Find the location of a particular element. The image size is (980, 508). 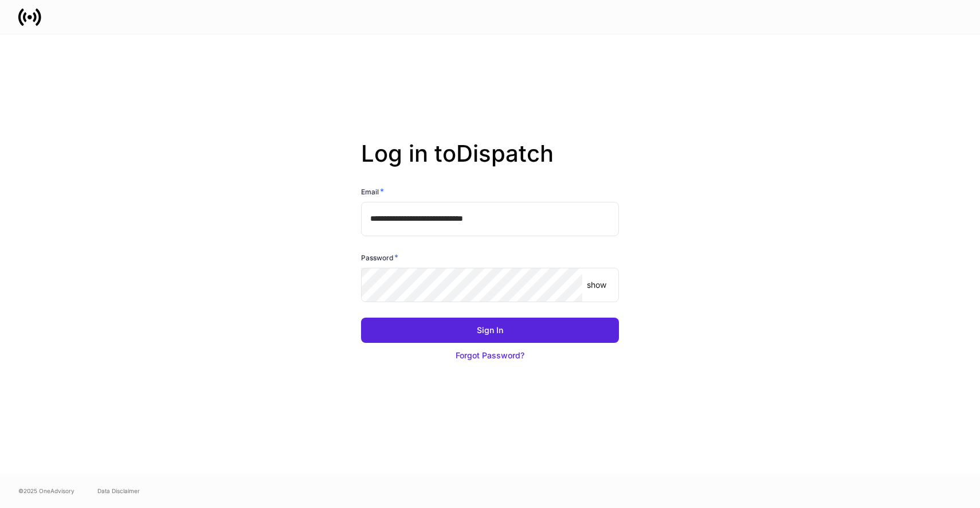

h6: Email is located at coordinates (373, 192).